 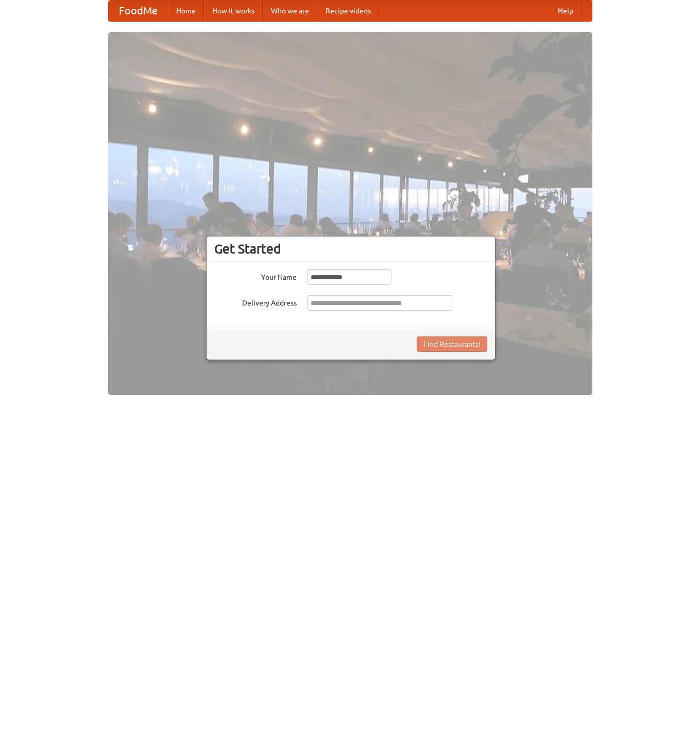 I want to click on a: Recipe videos, so click(x=348, y=10).